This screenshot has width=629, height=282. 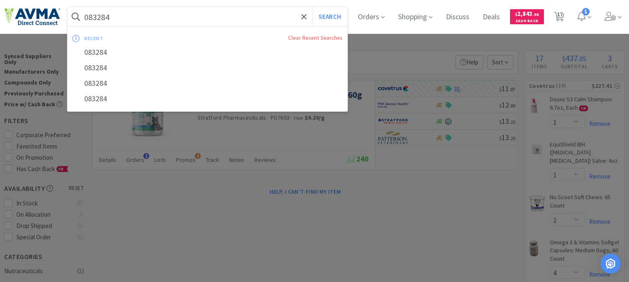 I want to click on input: Search by item, sku, manufacturer, ingredient, size..., so click(x=207, y=17).